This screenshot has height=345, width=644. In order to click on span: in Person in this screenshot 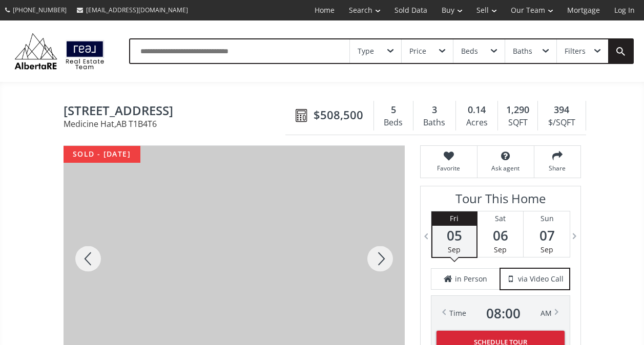, I will do `click(471, 279)`.